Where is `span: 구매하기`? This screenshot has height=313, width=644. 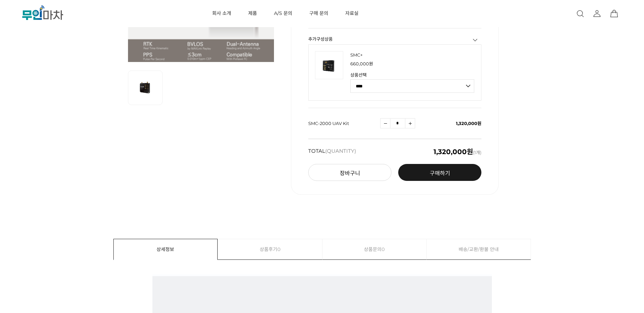 span: 구매하기 is located at coordinates (440, 173).